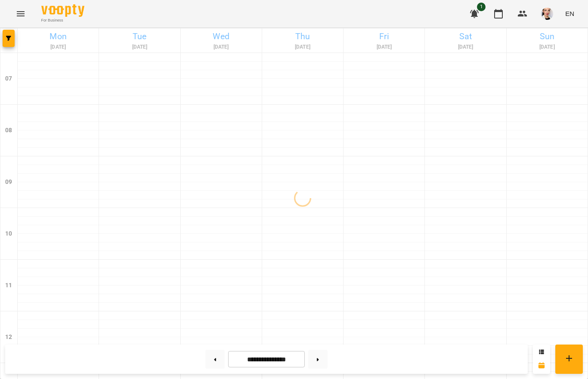  Describe the element at coordinates (222, 36) in the screenshot. I see `h6: Wed` at that location.